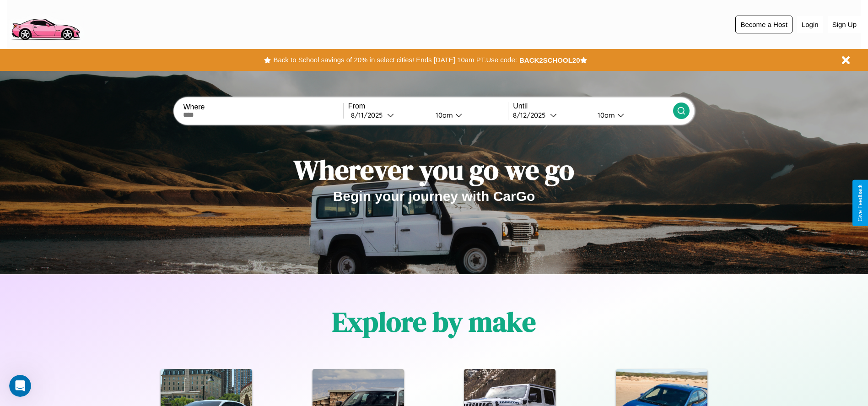 This screenshot has width=868, height=406. What do you see at coordinates (369, 115) in the screenshot?
I see `div: 8 / 11 / 2025` at bounding box center [369, 115].